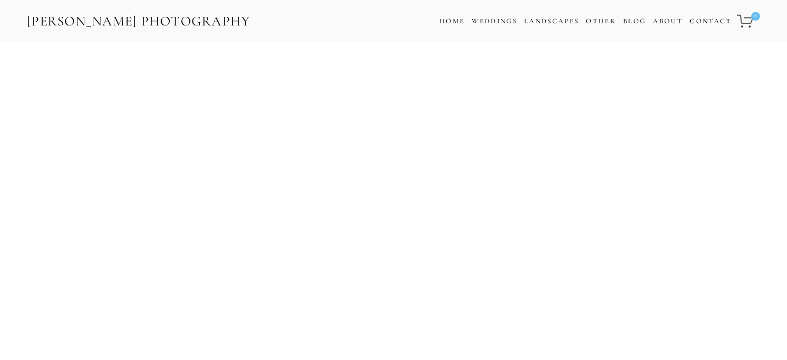 Image resolution: width=787 pixels, height=360 pixels. I want to click on a: Weddings, so click(494, 21).